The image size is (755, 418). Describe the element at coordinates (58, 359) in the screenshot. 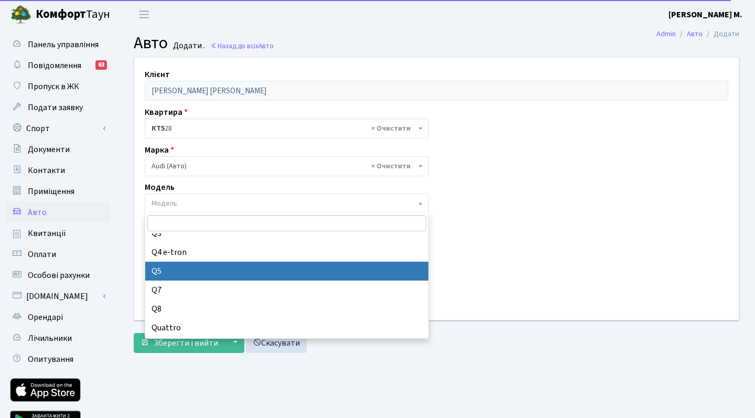

I see `a: Опитування` at that location.